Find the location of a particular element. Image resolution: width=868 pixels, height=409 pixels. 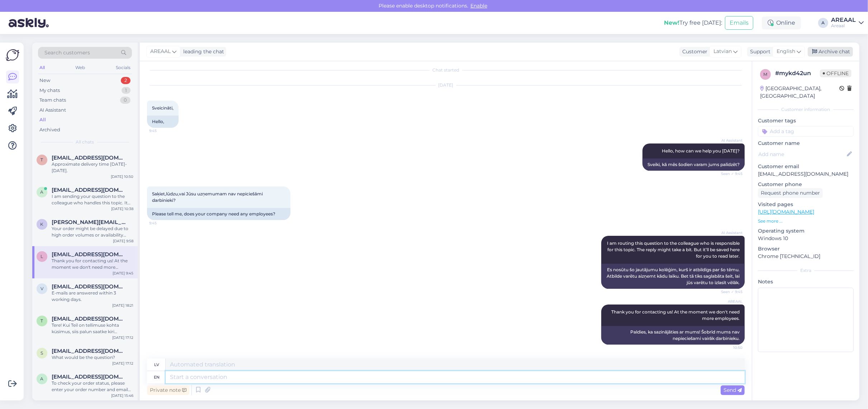

input: Add a tag is located at coordinates (806, 131).